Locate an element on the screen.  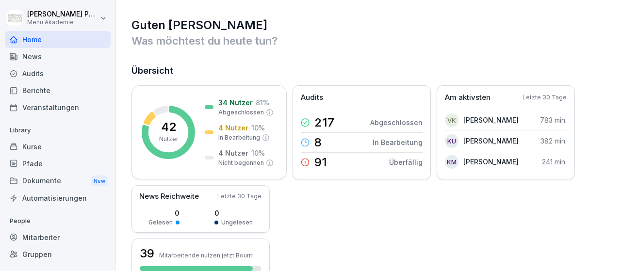
p: 42 is located at coordinates (168, 127).